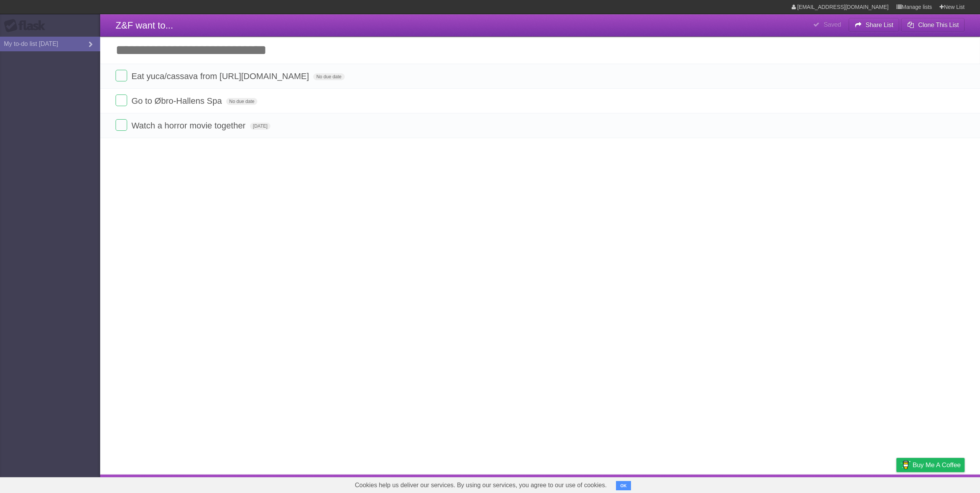  I want to click on b: Share List, so click(880, 25).